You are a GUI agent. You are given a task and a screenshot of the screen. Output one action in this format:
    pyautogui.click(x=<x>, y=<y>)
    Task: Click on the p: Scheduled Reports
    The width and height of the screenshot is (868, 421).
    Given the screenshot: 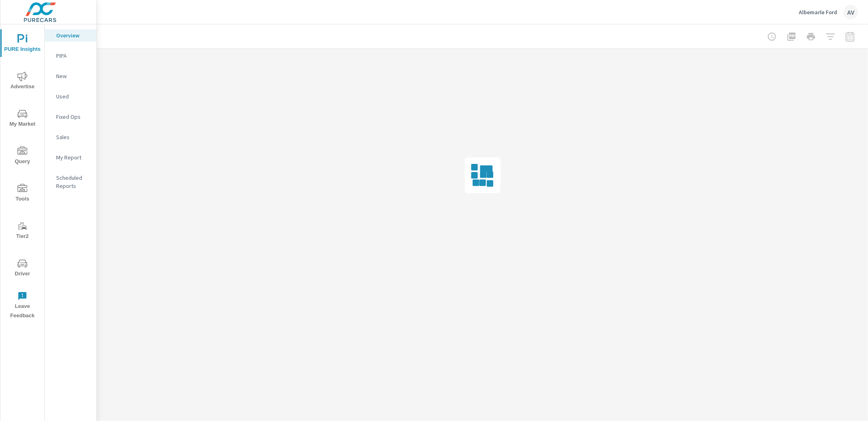 What is the action you would take?
    pyautogui.click(x=72, y=182)
    